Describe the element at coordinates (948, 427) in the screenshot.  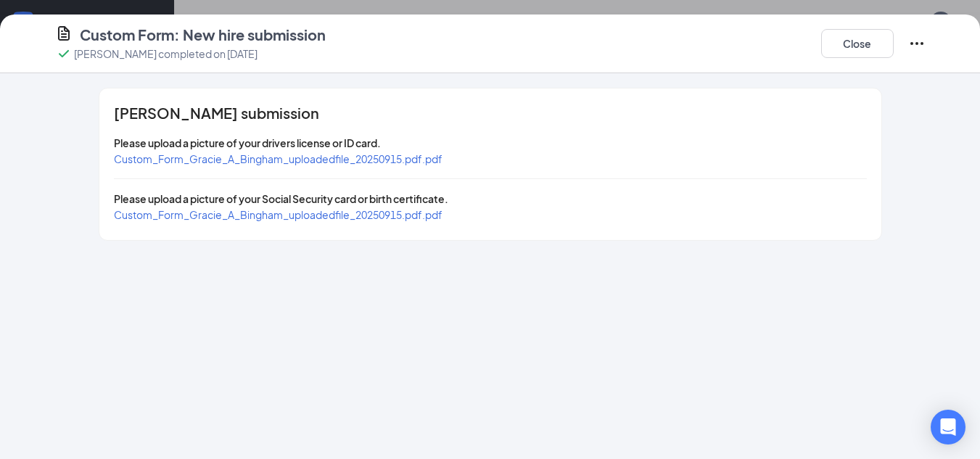
I see `div: Open Intercom Messenger` at that location.